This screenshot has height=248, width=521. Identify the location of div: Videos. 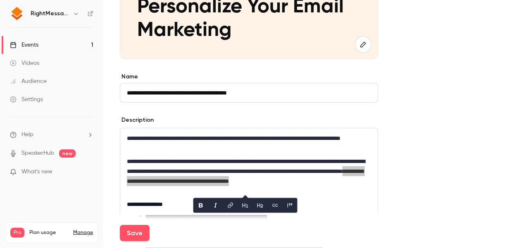
(24, 63).